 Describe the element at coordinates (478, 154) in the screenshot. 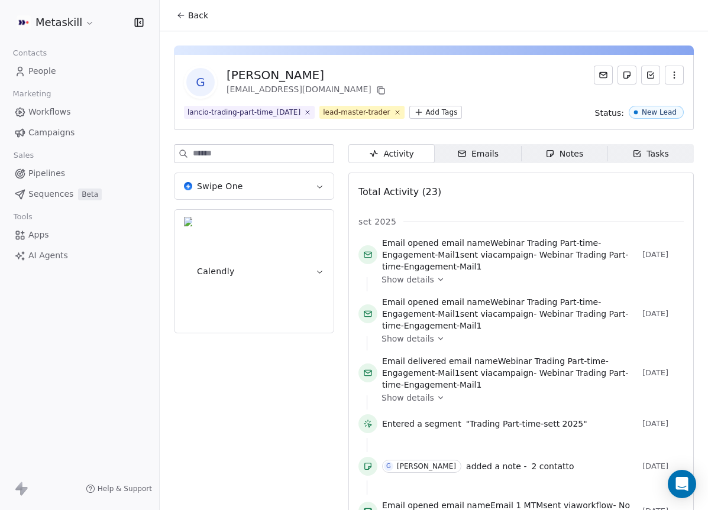

I see `div: Emails` at that location.